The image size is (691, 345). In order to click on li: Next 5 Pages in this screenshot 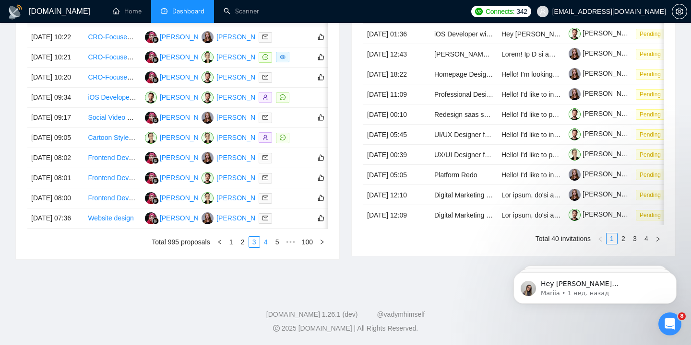, I will do `click(291, 242)`.